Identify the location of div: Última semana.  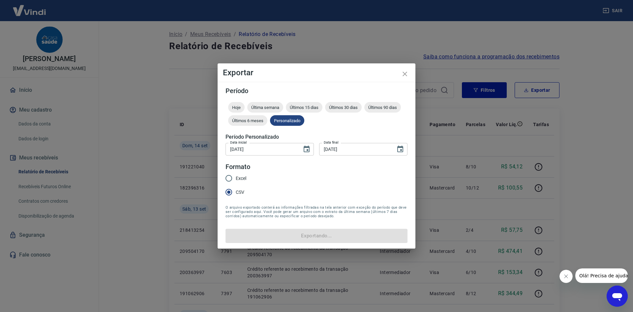
(265, 107).